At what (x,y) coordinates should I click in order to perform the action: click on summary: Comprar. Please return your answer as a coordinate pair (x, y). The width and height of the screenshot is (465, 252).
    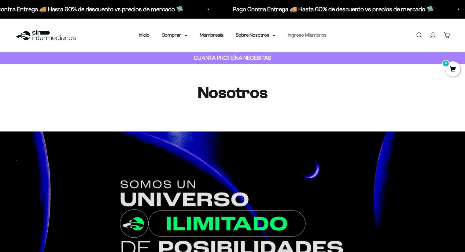
    Looking at the image, I should click on (175, 35).